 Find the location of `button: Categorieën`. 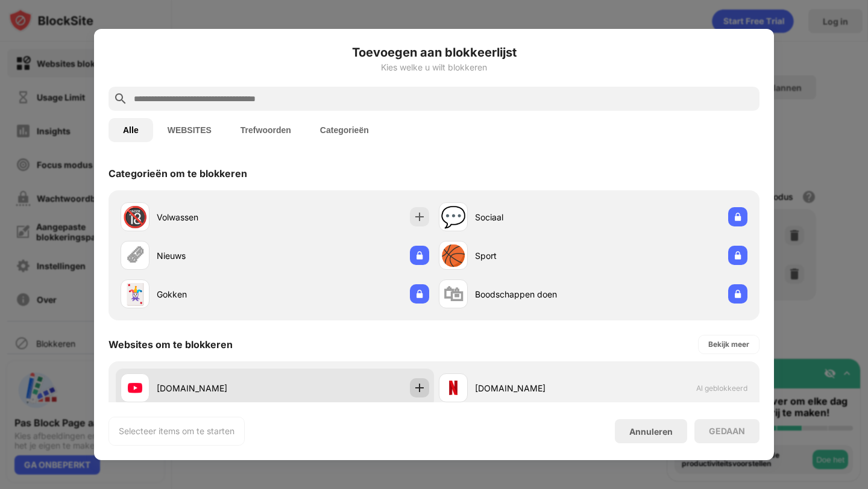

button: Categorieën is located at coordinates (345, 131).